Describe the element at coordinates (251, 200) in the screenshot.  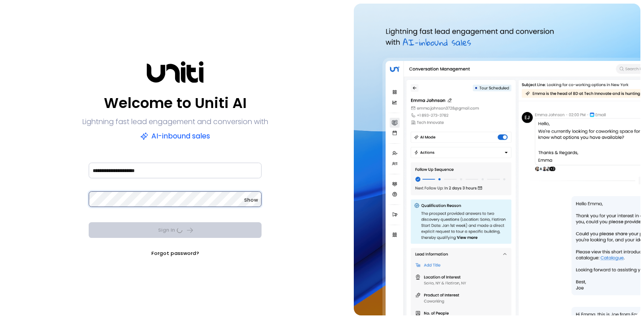
I see `span: Show` at that location.